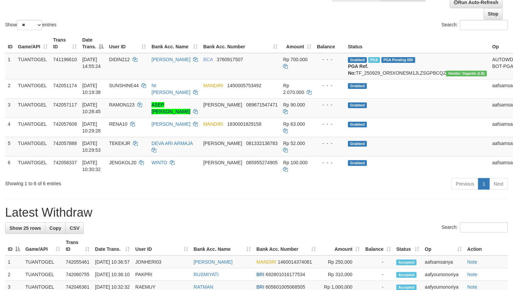 Image resolution: width=513 pixels, height=290 pixels. I want to click on th: Bank Acc. Number: activate to sort column ascending, so click(241, 43).